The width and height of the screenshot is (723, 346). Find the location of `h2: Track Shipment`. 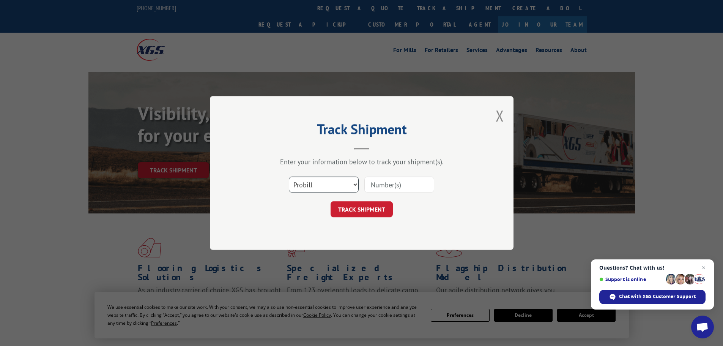

h2: Track Shipment is located at coordinates (362, 131).